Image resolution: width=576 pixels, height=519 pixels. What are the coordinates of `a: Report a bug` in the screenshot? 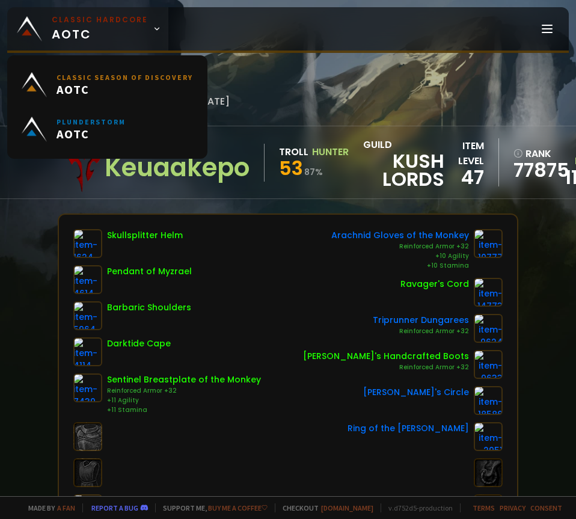 It's located at (115, 508).